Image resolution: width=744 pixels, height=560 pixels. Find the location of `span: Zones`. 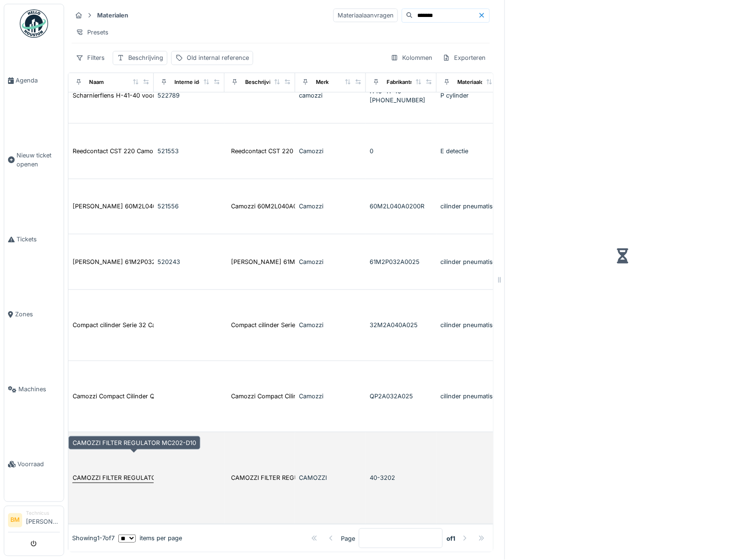

span: Zones is located at coordinates (37, 314).